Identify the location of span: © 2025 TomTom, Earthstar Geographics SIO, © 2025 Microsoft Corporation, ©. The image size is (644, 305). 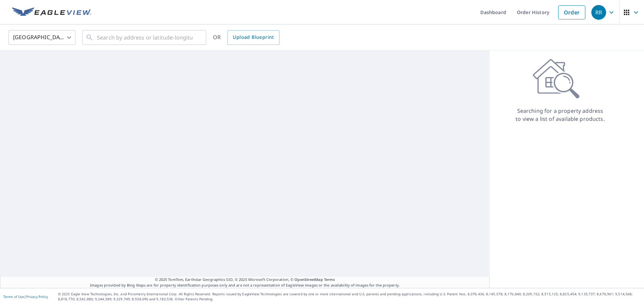
(245, 280).